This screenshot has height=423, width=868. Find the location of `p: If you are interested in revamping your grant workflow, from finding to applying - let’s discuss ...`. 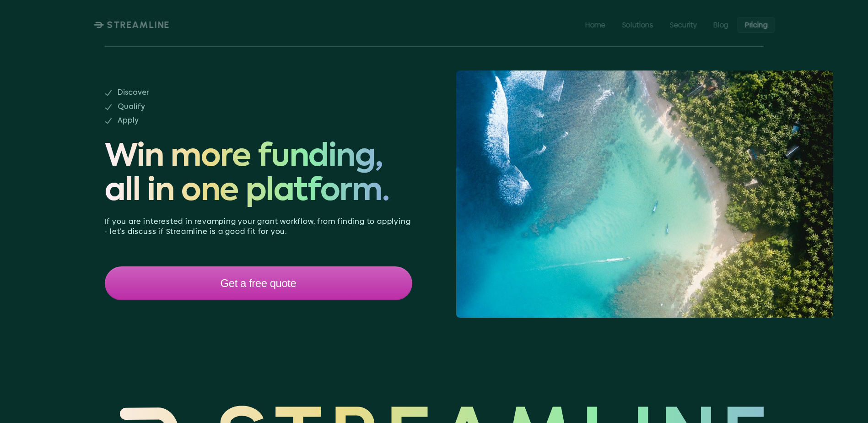

p: If you are interested in revamping your grant workflow, from finding to applying - let’s discuss ... is located at coordinates (259, 227).